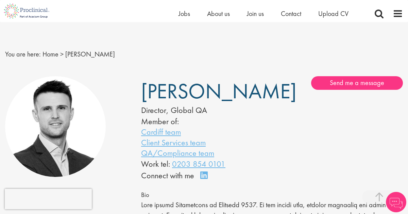  Describe the element at coordinates (291, 14) in the screenshot. I see `span: Contact` at that location.